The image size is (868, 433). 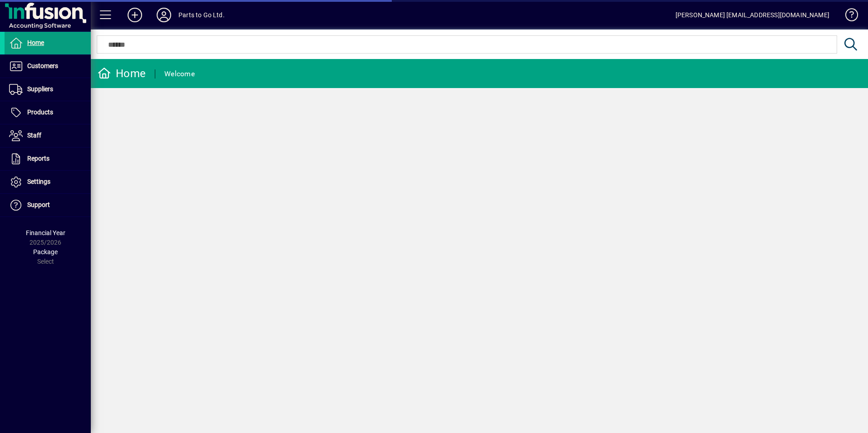 I want to click on span: Financial Year, so click(x=46, y=233).